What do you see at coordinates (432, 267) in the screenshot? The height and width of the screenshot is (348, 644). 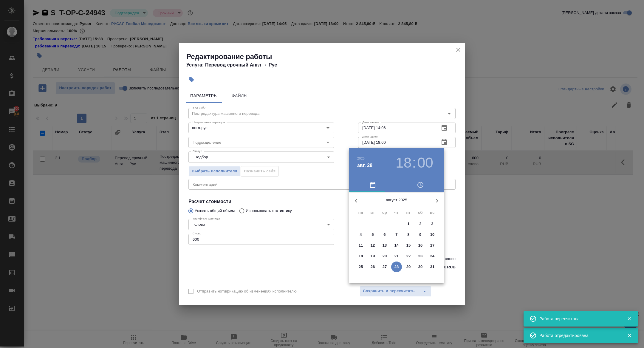 I see `p: 31` at bounding box center [432, 267].